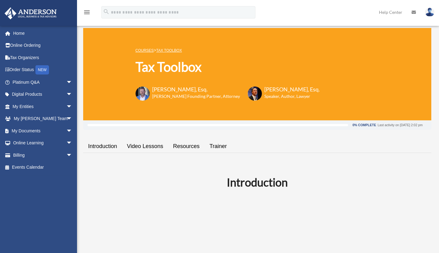 The width and height of the screenshot is (439, 253). Describe the element at coordinates (43, 58) in the screenshot. I see `a: Tax Organizers` at that location.